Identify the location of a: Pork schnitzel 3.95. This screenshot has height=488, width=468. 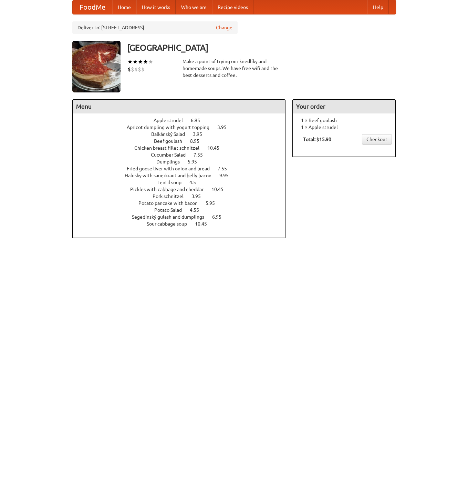
(183, 196).